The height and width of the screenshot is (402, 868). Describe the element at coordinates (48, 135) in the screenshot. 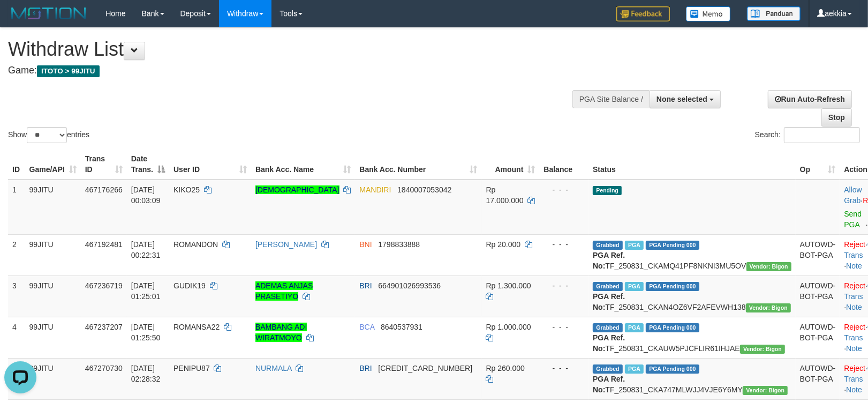

I see `label: Show entries` at that location.